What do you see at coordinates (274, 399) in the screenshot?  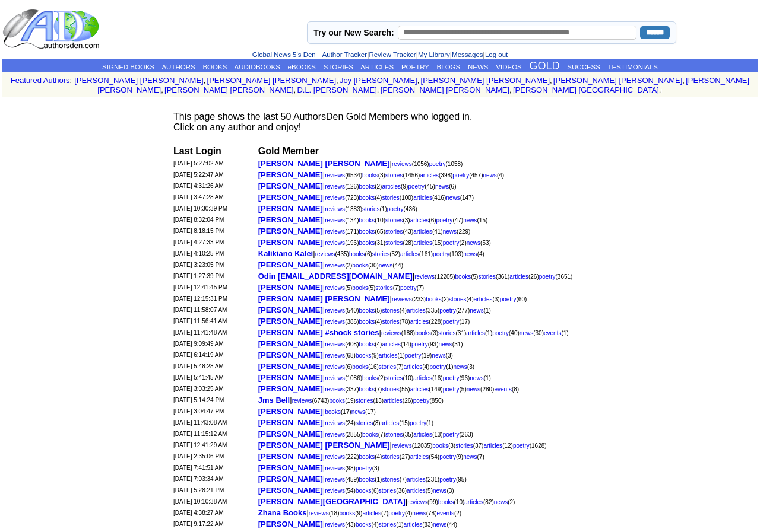 I see `a: Jms Bell` at bounding box center [274, 399].